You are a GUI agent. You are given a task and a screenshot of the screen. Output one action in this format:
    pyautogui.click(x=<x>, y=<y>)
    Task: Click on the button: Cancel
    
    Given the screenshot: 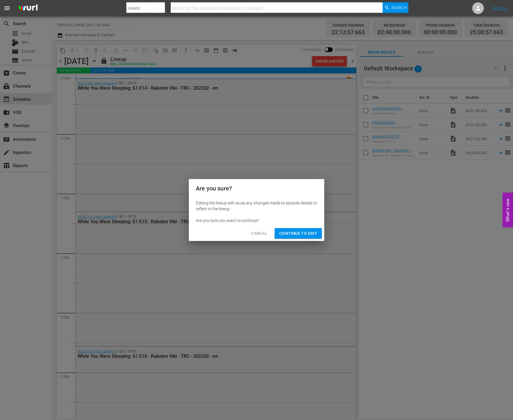 What is the action you would take?
    pyautogui.click(x=259, y=233)
    